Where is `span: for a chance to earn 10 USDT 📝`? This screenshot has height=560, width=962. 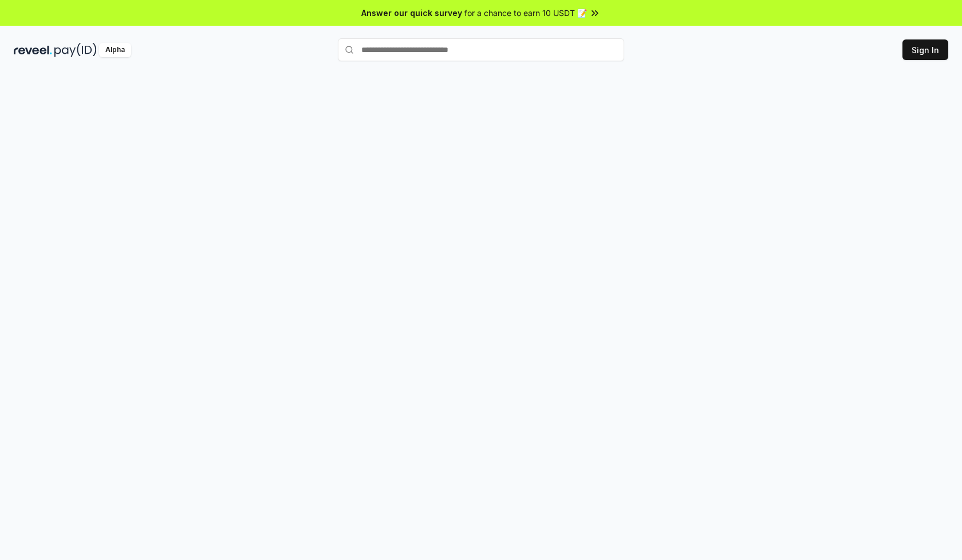 span: for a chance to earn 10 USDT 📝 is located at coordinates (526, 12).